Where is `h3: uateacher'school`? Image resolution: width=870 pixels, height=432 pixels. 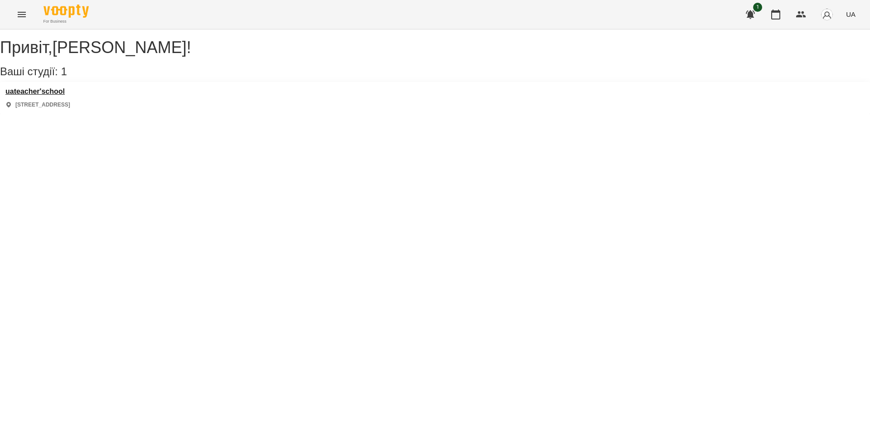 h3: uateacher'school is located at coordinates (38, 92).